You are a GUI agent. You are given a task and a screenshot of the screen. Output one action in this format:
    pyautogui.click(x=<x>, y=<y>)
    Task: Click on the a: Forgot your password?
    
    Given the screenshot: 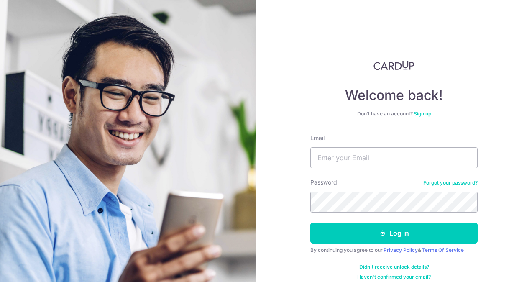 What is the action you would take?
    pyautogui.click(x=450, y=183)
    